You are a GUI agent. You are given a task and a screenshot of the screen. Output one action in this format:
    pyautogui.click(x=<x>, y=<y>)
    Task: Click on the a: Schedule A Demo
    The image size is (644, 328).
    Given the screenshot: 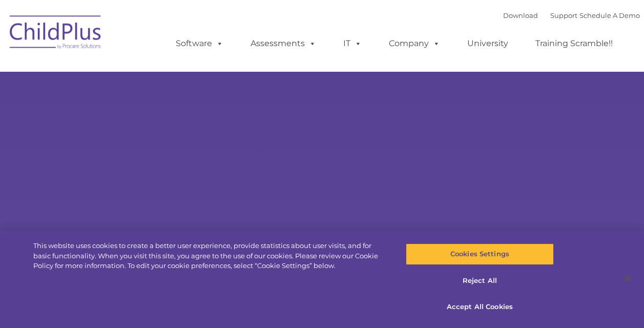 What is the action you would take?
    pyautogui.click(x=610, y=15)
    